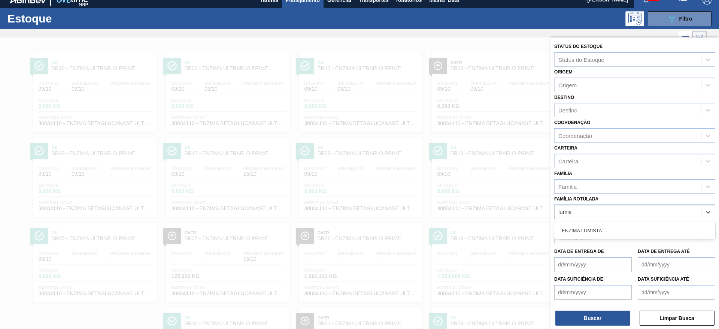  What do you see at coordinates (685, 19) in the screenshot?
I see `span: Filtro` at bounding box center [685, 19].